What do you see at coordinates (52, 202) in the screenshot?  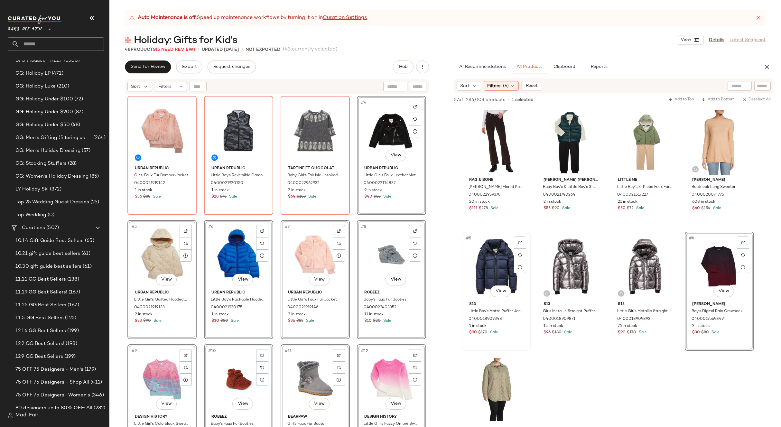 I see `span: Top 25 Wedding Guest Dresses` at bounding box center [52, 202].